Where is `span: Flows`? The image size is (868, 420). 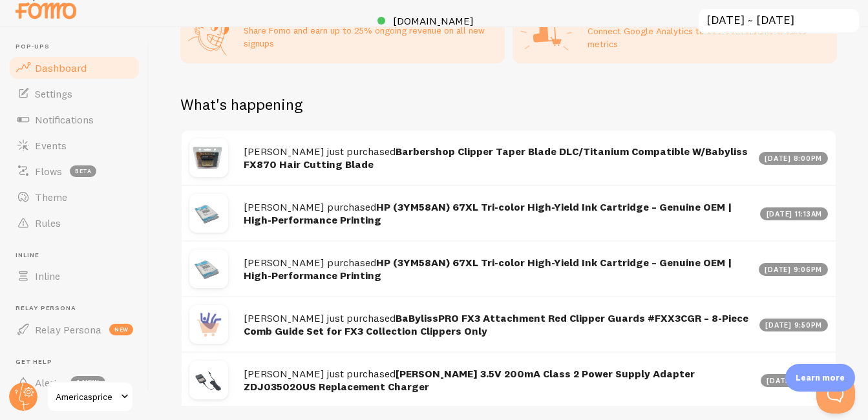 span: Flows is located at coordinates (49, 171).